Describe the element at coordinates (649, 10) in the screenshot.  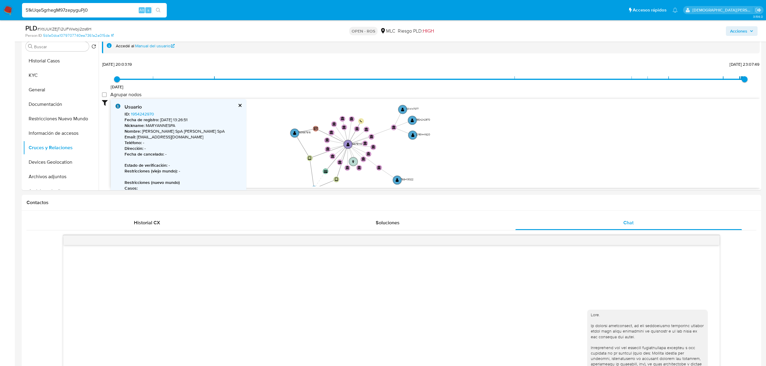
I see `span: Accesos rápidos` at that location.